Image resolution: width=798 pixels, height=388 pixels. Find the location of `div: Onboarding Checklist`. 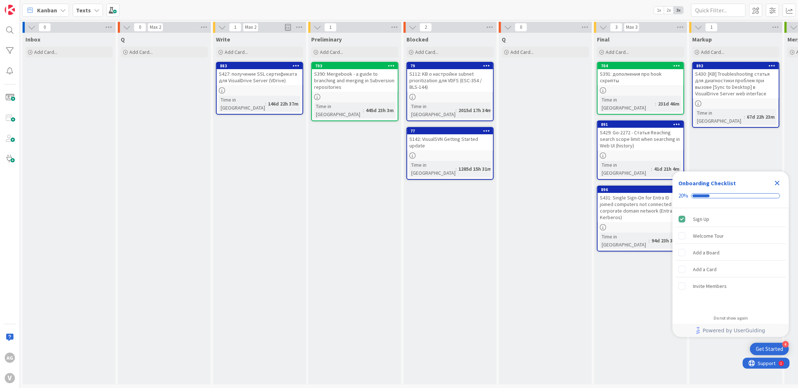

div: Onboarding Checklist is located at coordinates (707, 183).